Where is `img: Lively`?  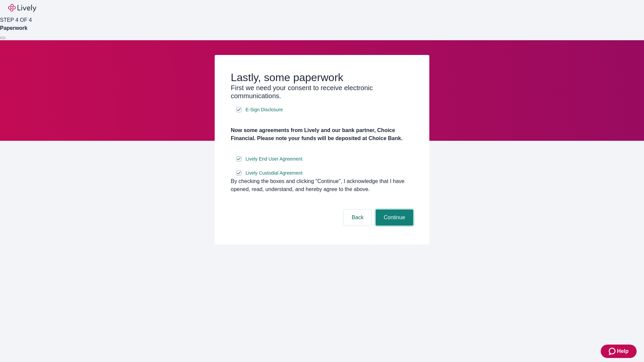 img: Lively is located at coordinates (22, 8).